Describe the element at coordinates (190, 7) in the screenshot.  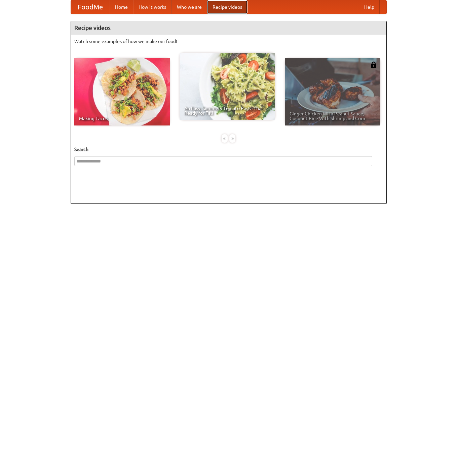
I see `a: Who we are` at that location.